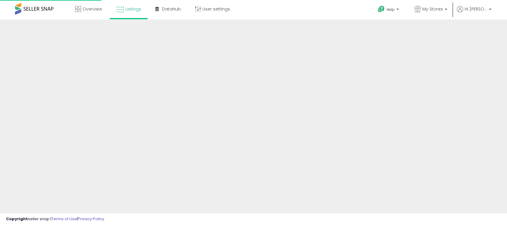 The width and height of the screenshot is (507, 225). What do you see at coordinates (64, 219) in the screenshot?
I see `a: Terms of Use` at bounding box center [64, 219].